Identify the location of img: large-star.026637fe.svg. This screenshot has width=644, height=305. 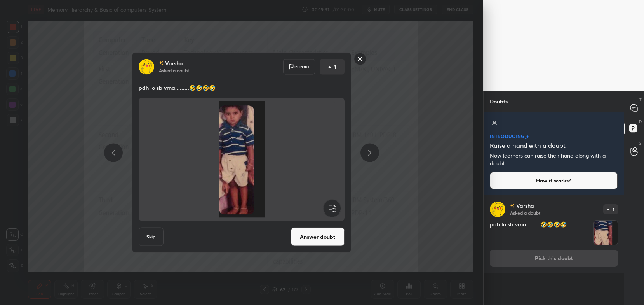
(528, 137).